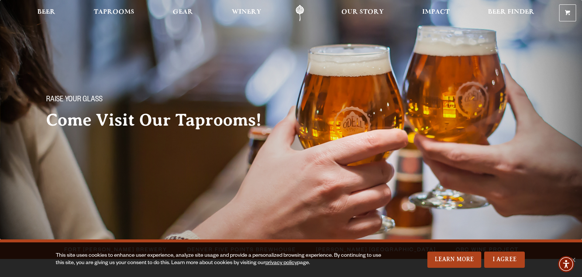 This screenshot has width=582, height=277. I want to click on div: Accessibility Menu, so click(566, 264).